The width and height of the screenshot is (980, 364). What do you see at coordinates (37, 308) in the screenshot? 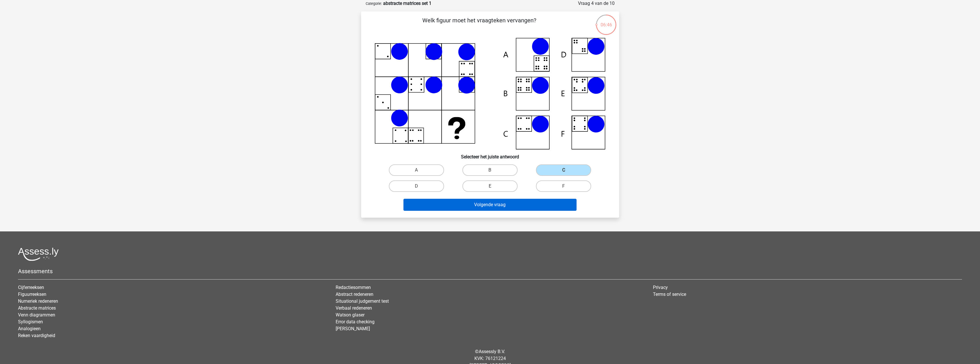
I see `a: Abstracte matrices` at bounding box center [37, 308].